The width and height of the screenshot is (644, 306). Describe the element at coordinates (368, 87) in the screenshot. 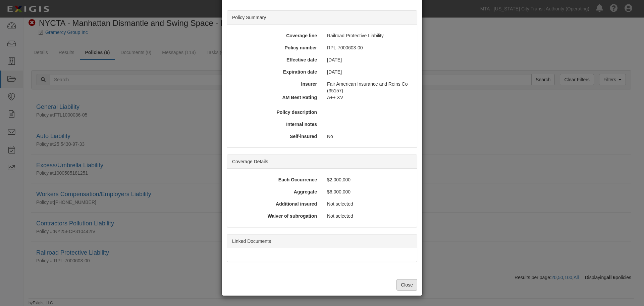

I see `div: Fair American Insurance and Reins Co (35157)` at that location.